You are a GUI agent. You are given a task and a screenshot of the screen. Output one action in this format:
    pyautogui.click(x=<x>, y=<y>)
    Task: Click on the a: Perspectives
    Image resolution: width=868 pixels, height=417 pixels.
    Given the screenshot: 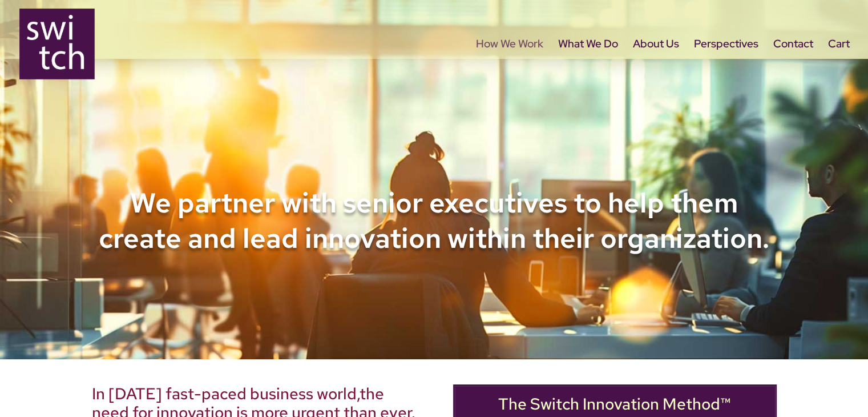 What is the action you would take?
    pyautogui.click(x=726, y=64)
    